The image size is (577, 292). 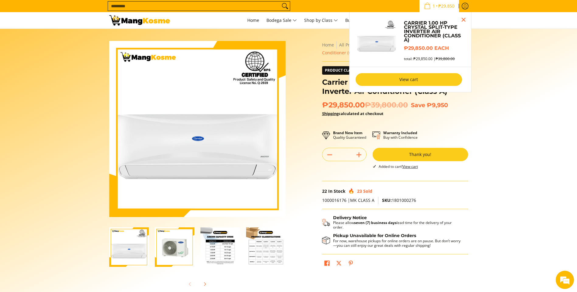 I want to click on button: Close pop up, so click(x=463, y=20).